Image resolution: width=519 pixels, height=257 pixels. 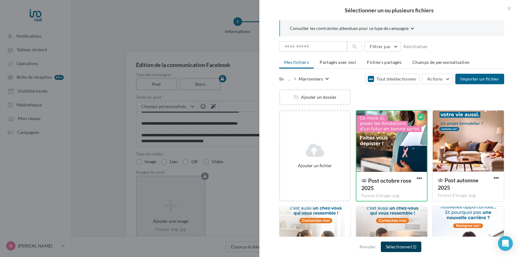 What do you see at coordinates (415, 47) in the screenshot?
I see `button: Réinitialiser` at bounding box center [415, 47].